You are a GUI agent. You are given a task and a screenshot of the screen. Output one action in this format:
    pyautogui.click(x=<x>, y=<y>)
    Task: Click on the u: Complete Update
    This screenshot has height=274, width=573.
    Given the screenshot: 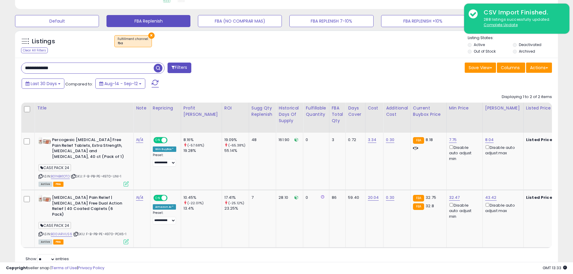 What is the action you would take?
    pyautogui.click(x=500, y=25)
    